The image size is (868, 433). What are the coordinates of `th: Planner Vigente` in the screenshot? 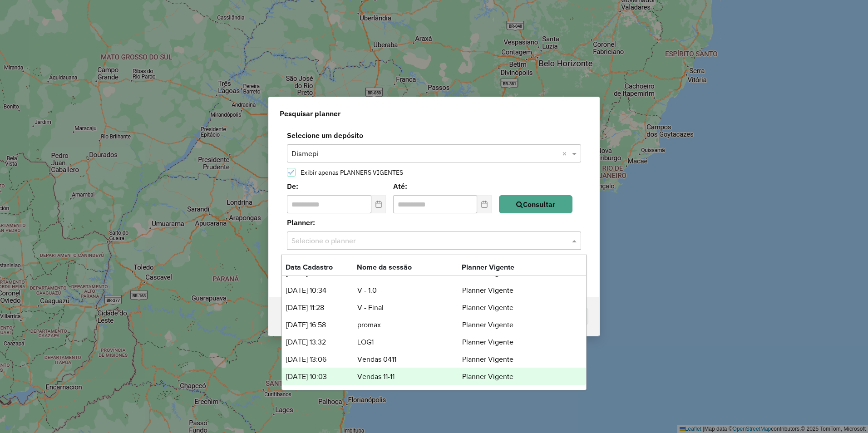 It's located at (489, 268).